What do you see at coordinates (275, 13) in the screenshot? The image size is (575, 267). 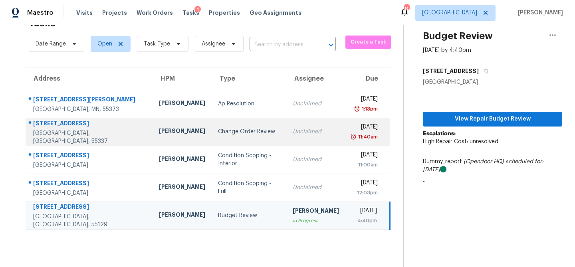 I see `span: Geo Assignments` at bounding box center [275, 13].